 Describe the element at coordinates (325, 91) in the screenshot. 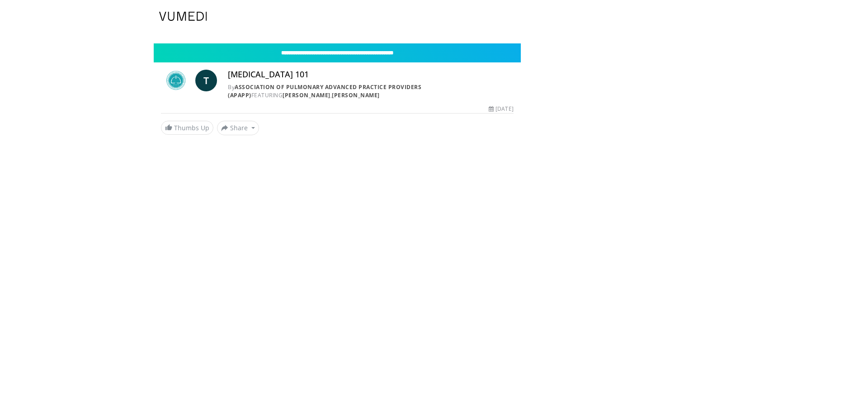

I see `a: Association of Pulmonary Advanced Practice Providers (APAPP)` at that location.